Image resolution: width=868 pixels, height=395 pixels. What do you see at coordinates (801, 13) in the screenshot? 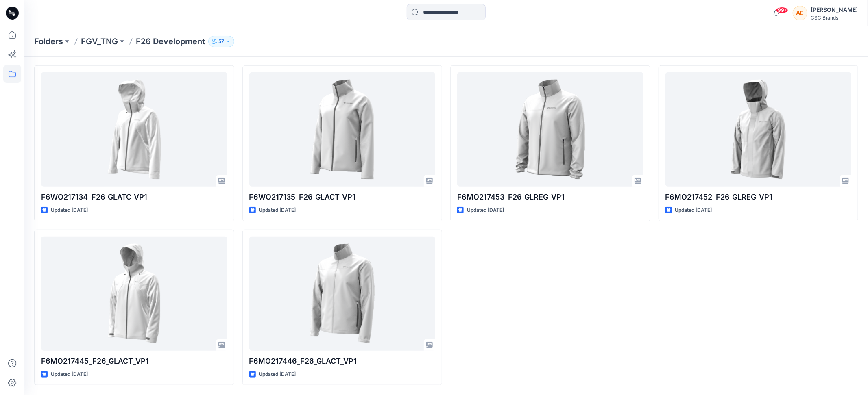
I see `div: AE` at bounding box center [801, 13].